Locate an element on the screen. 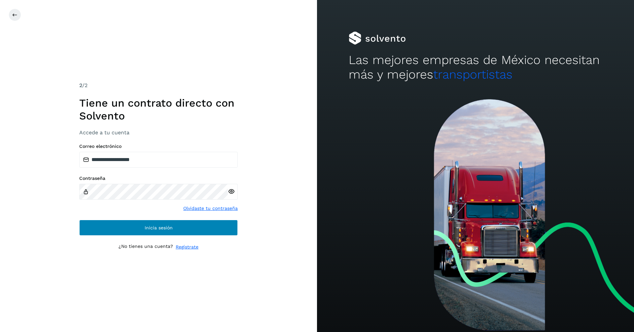  a: Regístrate is located at coordinates (187, 247).